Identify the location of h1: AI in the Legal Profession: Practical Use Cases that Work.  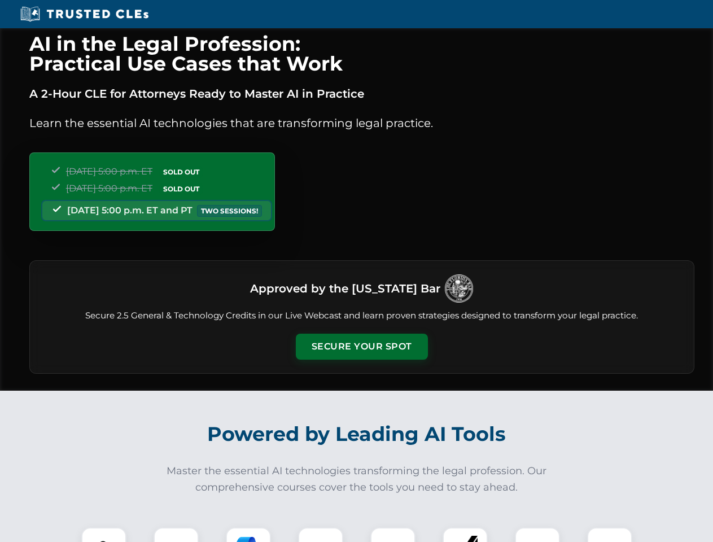
(362, 54).